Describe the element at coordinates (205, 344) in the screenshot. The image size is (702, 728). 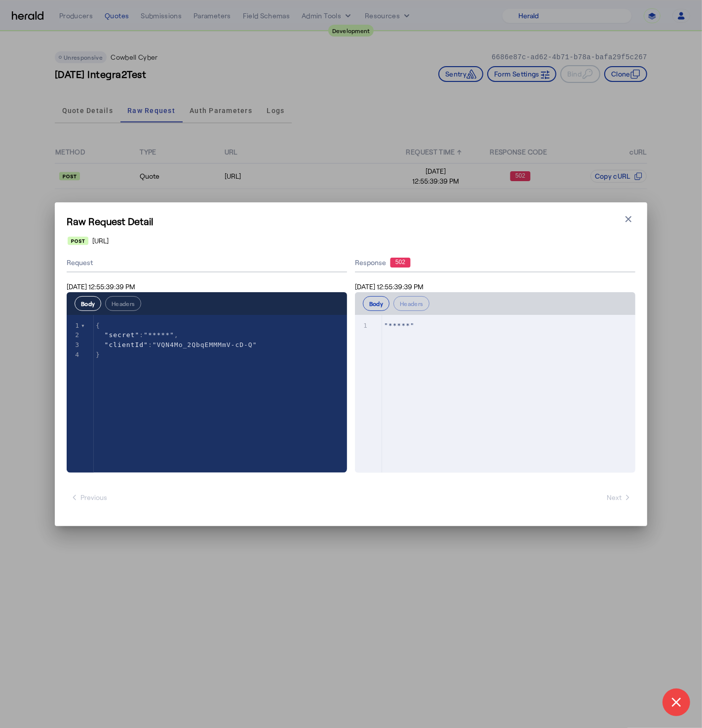
I see `span: "VQN4Mo_2QbqEMMMmV-cD-Q"` at that location.